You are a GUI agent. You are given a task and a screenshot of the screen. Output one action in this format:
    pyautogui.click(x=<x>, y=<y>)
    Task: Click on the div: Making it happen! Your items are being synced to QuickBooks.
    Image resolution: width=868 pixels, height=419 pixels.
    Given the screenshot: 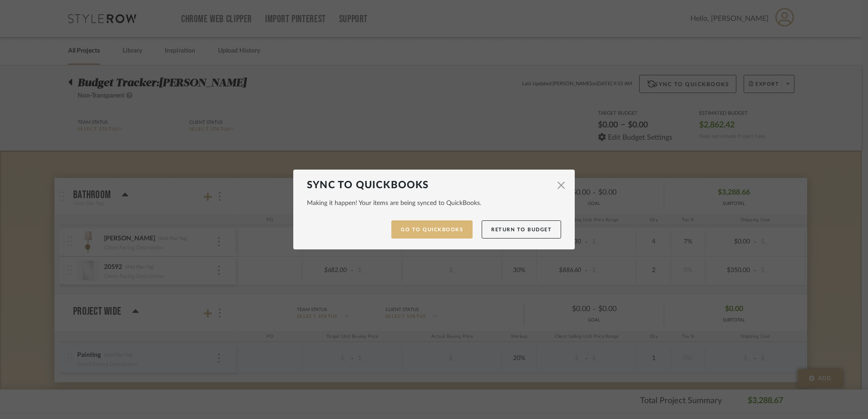 What is the action you would take?
    pyautogui.click(x=434, y=203)
    